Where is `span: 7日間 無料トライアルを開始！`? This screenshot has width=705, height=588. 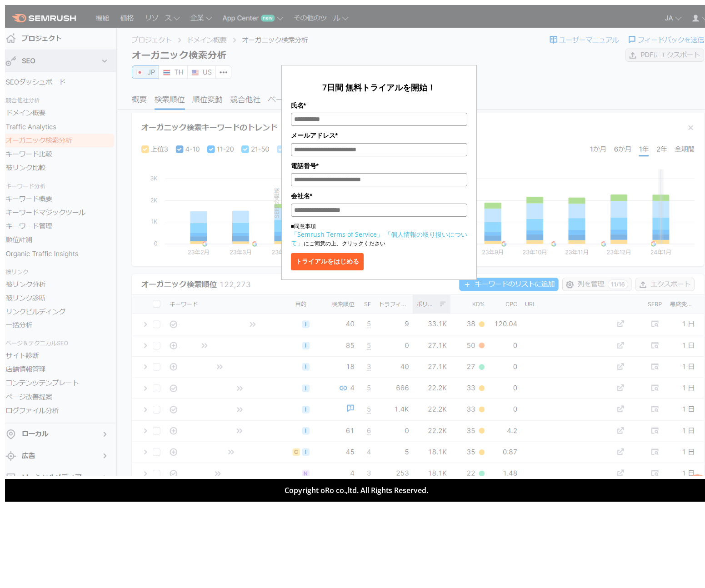
span: 7日間 無料トライアルを開始！ is located at coordinates (379, 87).